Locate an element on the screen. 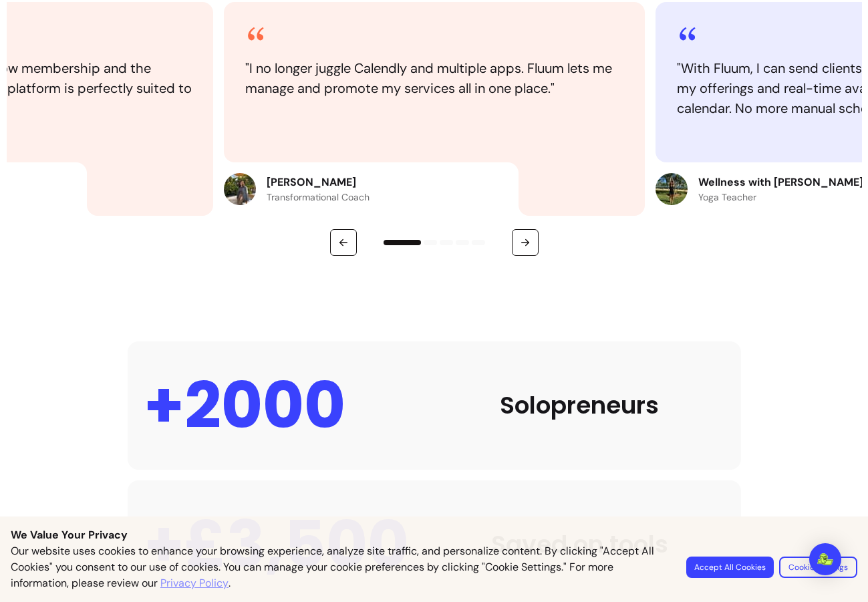 This screenshot has width=868, height=602. div: Open Intercom Messenger is located at coordinates (825, 559).